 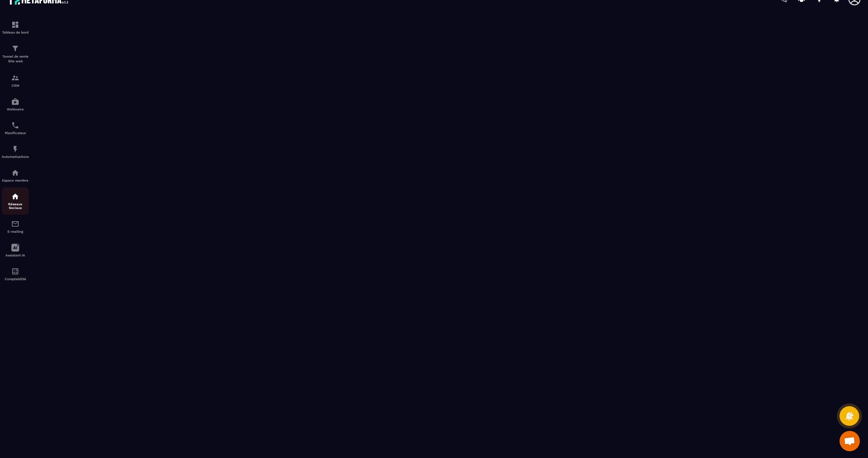 What do you see at coordinates (15, 250) in the screenshot?
I see `a: Assistant IA` at bounding box center [15, 250].